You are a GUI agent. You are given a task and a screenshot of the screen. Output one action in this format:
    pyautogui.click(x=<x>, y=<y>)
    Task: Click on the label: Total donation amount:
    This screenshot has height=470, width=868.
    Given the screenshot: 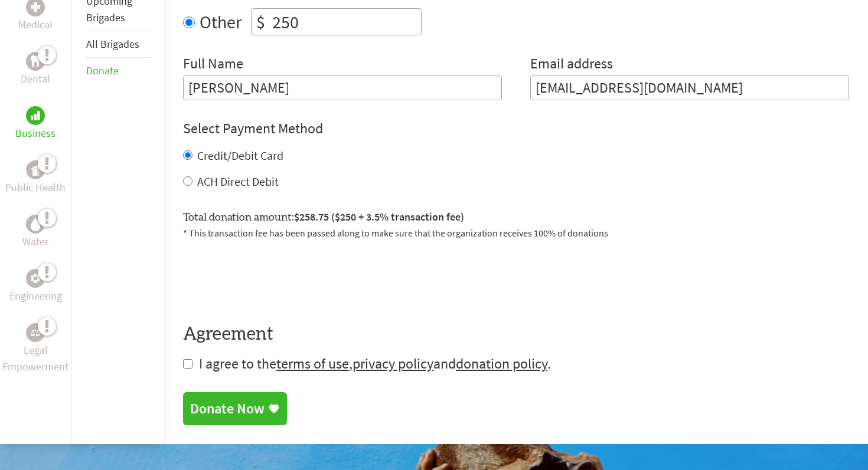 What is the action you would take?
    pyautogui.click(x=324, y=217)
    